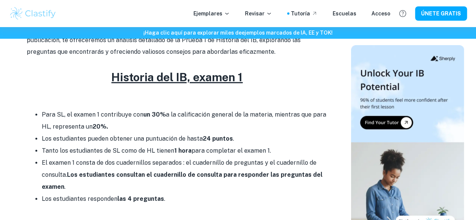  Describe the element at coordinates (33, 14) in the screenshot. I see `a: Logotipo de Clastify` at that location.